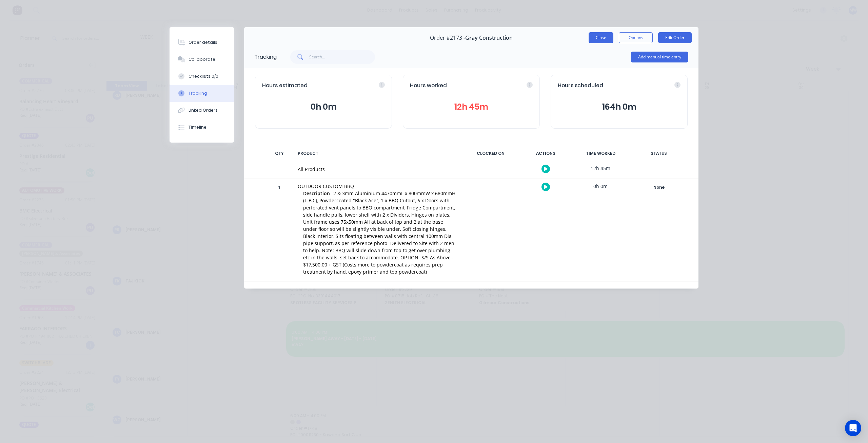 The width and height of the screenshot is (868, 443). Describe the element at coordinates (285, 86) in the screenshot. I see `span: Hours estimated` at that location.